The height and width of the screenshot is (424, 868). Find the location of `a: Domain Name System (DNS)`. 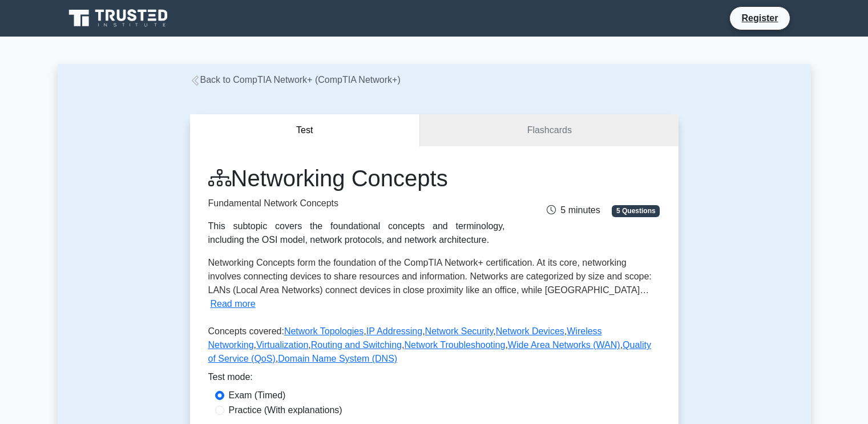

a: Domain Name System (DNS) is located at coordinates (338, 358).